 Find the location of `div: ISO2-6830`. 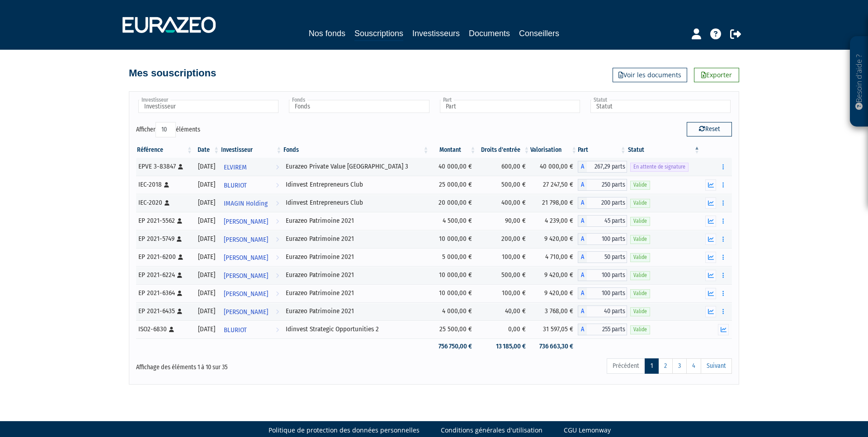

div: ISO2-6830 is located at coordinates (164, 329).